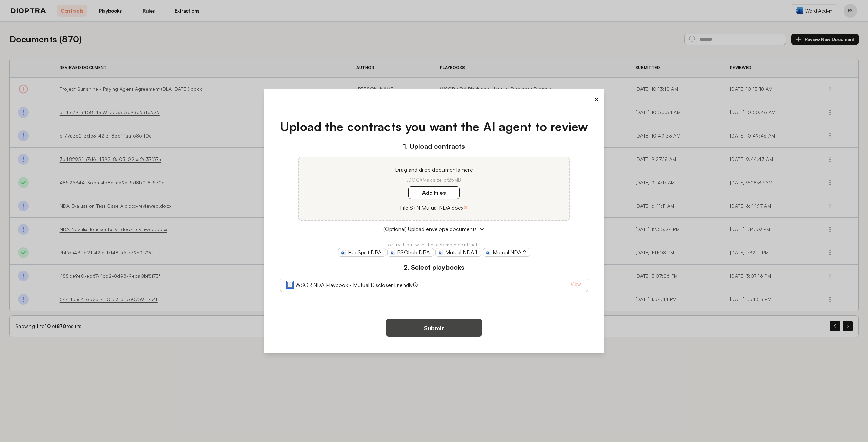 Image resolution: width=868 pixels, height=442 pixels. What do you see at coordinates (434, 146) in the screenshot?
I see `h3: 1. Upload contracts` at bounding box center [434, 146].